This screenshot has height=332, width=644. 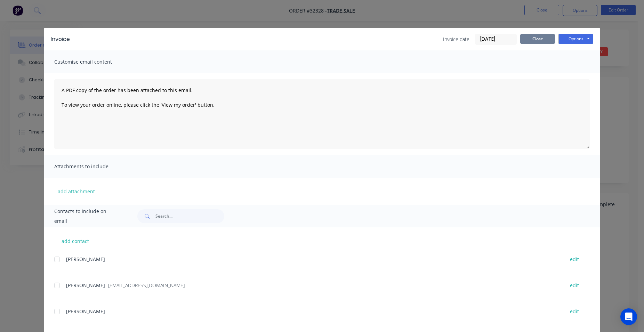 What do you see at coordinates (538, 39) in the screenshot?
I see `button: Close` at bounding box center [538, 39].